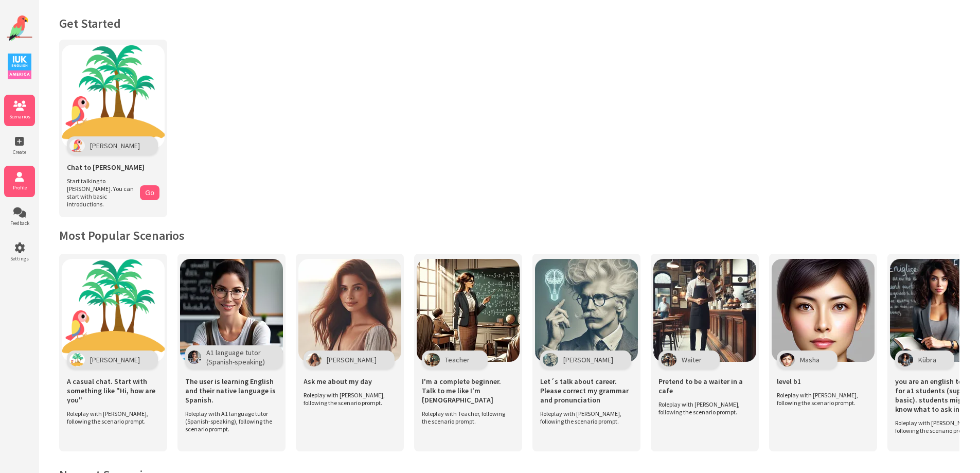 The image size is (980, 473). Describe the element at coordinates (150, 193) in the screenshot. I see `button: Go` at that location.